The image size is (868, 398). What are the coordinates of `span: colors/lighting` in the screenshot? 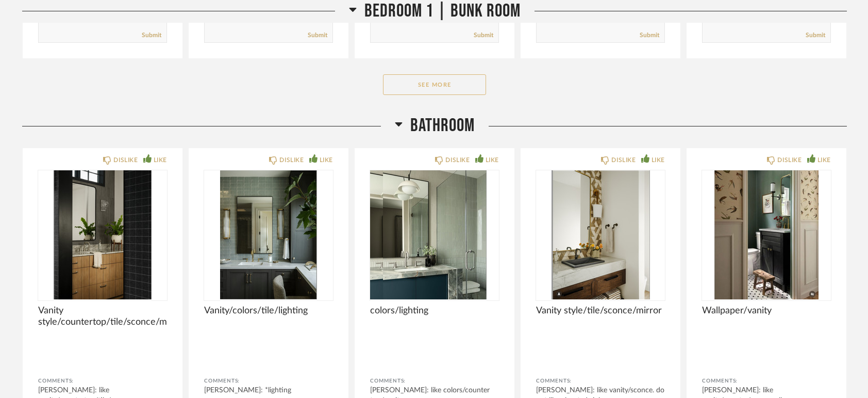 It's located at (434, 311).